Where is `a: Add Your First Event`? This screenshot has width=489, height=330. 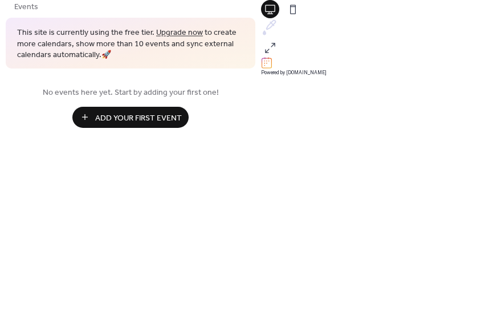
a: Add Your First Event is located at coordinates (131, 117).